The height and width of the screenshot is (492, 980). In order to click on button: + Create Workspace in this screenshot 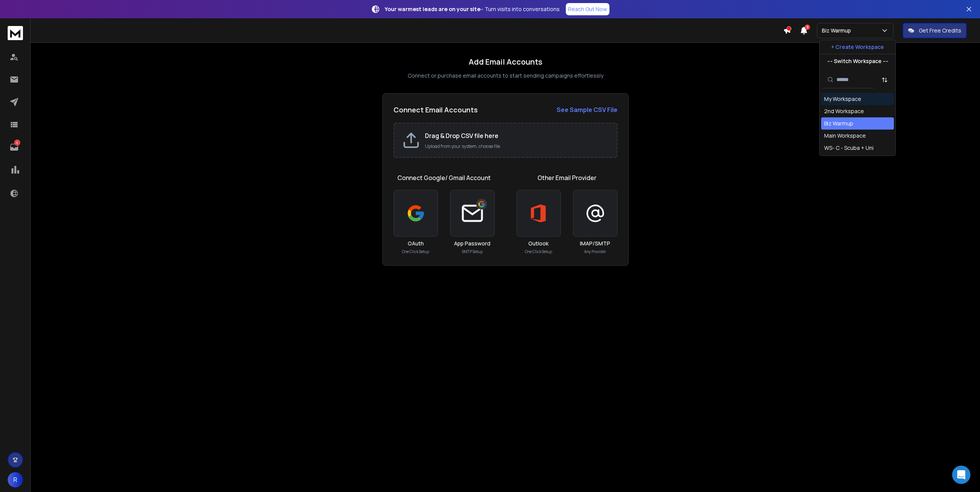, I will do `click(858, 47)`.